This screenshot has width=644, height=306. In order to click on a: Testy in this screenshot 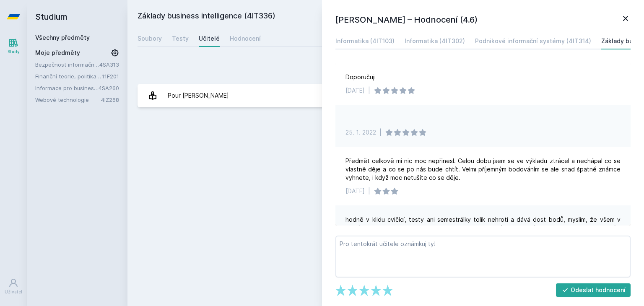, I will do `click(180, 38)`.